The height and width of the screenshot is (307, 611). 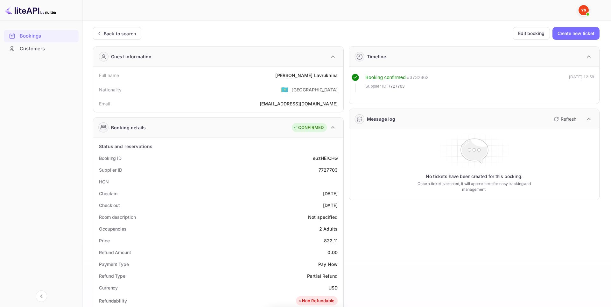 I want to click on div: Guest information, so click(x=132, y=56).